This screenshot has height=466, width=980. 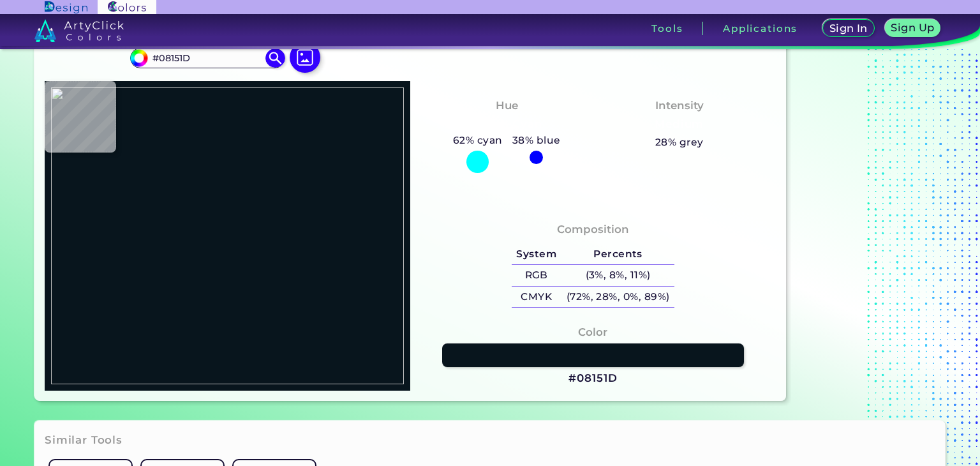 I want to click on h5: (3%, 8%, 11%), so click(x=618, y=275).